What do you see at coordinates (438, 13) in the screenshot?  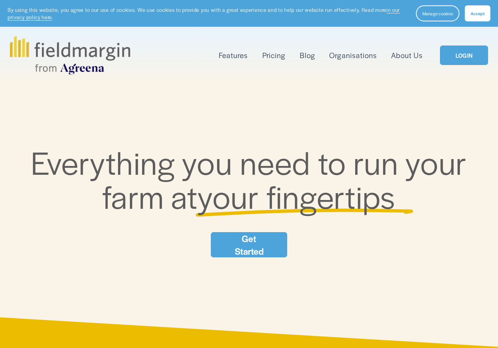 I see `button: Manage cookies` at bounding box center [438, 13].